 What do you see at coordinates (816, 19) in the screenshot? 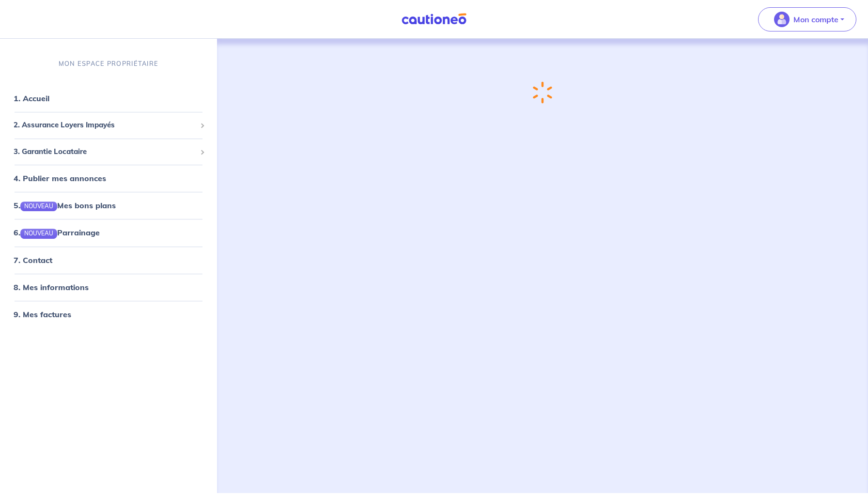
I see `p: Mon compte` at bounding box center [816, 19].